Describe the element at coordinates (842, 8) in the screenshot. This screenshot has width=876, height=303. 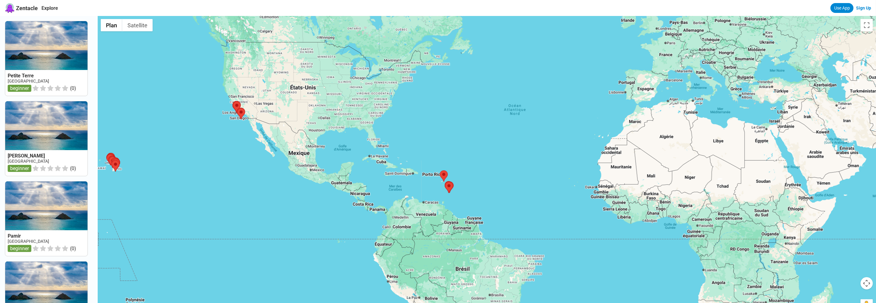
I see `a: Use App` at that location.